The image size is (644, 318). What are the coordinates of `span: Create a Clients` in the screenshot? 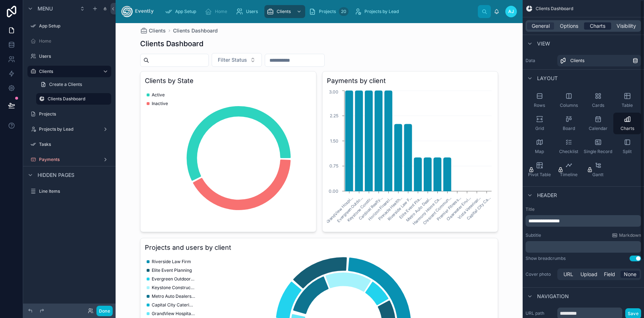 It's located at (65, 84).